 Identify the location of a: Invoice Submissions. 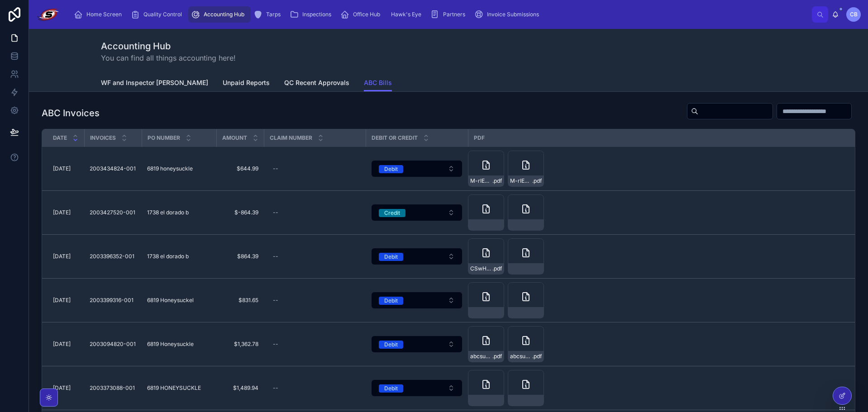
(508, 15).